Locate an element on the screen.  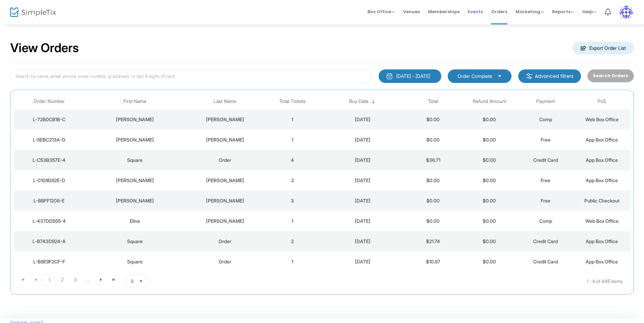
td: $21.74 is located at coordinates (433, 242).